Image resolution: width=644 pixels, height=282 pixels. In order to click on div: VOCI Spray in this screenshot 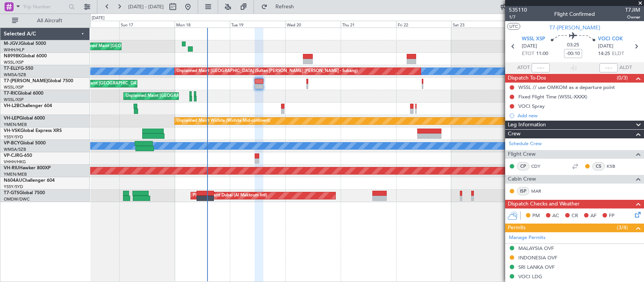, I will do `click(531, 106)`.